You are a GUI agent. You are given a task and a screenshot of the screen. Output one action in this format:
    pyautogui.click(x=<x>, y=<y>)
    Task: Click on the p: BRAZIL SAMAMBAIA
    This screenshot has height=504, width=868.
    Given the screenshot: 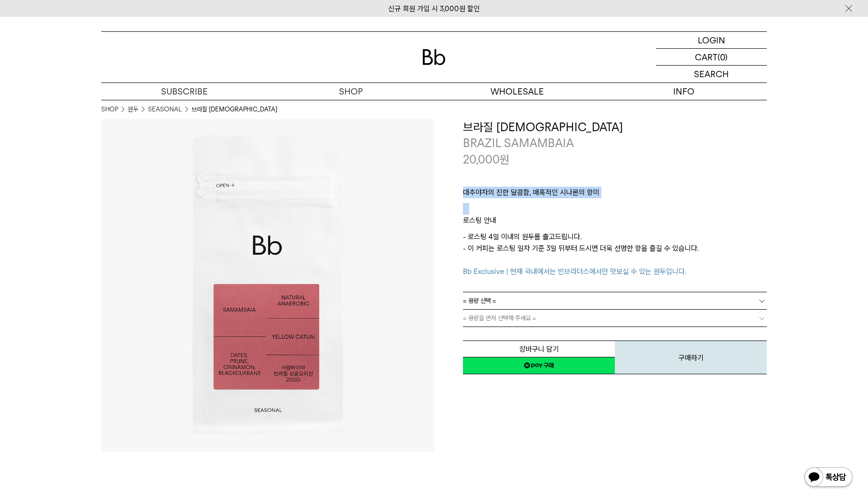 What is the action you would take?
    pyautogui.click(x=615, y=143)
    